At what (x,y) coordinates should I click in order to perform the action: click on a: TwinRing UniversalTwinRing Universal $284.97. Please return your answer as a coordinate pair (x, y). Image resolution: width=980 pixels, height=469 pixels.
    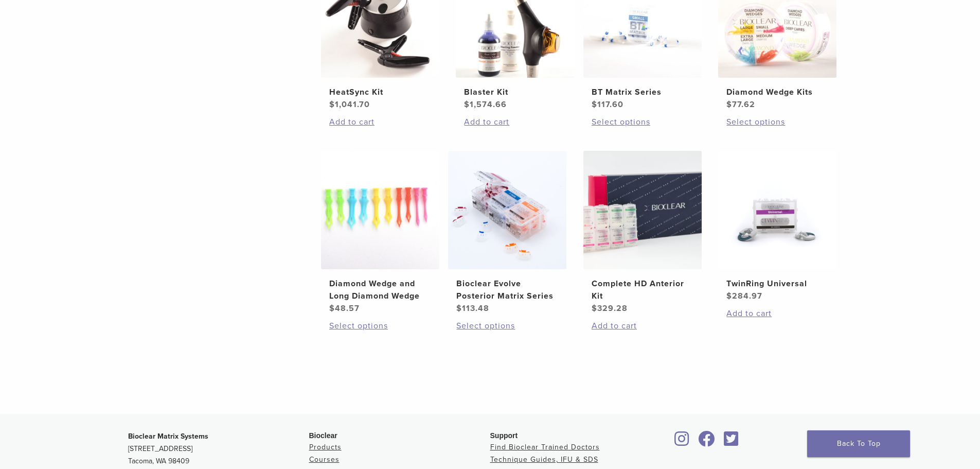
    Looking at the image, I should click on (778, 226).